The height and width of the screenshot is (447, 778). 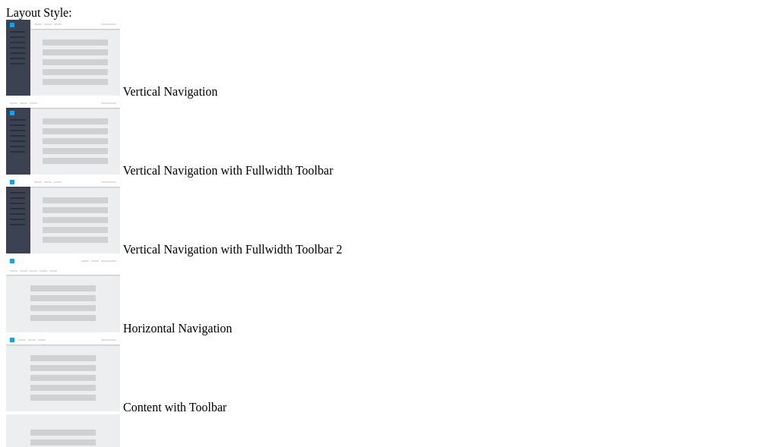 What do you see at coordinates (170, 91) in the screenshot?
I see `span: Vertical Navigation` at bounding box center [170, 91].